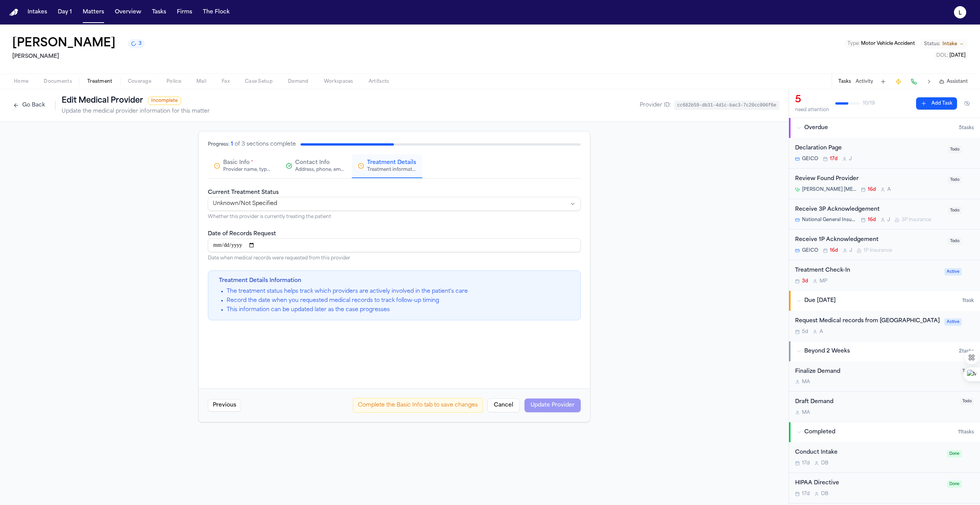 This screenshot has width=980, height=505. Describe the element at coordinates (13, 12) in the screenshot. I see `a: Home` at that location.